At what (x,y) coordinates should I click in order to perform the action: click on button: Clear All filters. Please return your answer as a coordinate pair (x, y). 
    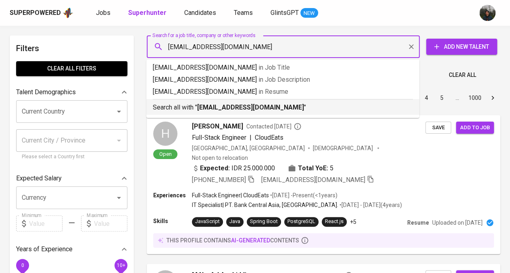
    Looking at the image, I should click on (72, 69).